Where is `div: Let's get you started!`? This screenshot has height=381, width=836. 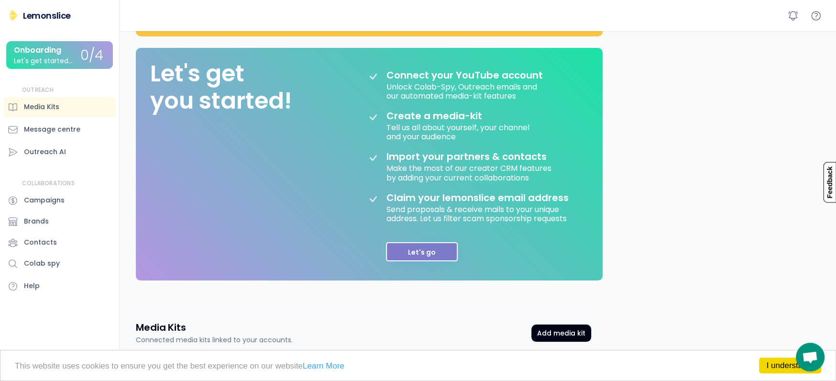
div: Let's get you started! is located at coordinates (221, 87).